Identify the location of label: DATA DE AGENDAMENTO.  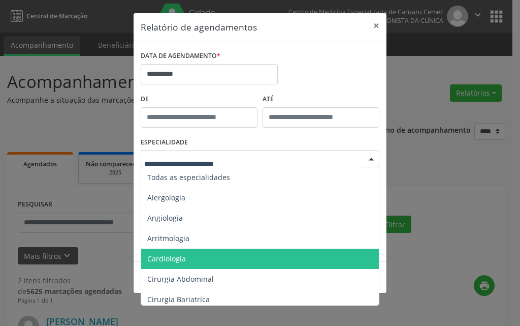
(180, 56).